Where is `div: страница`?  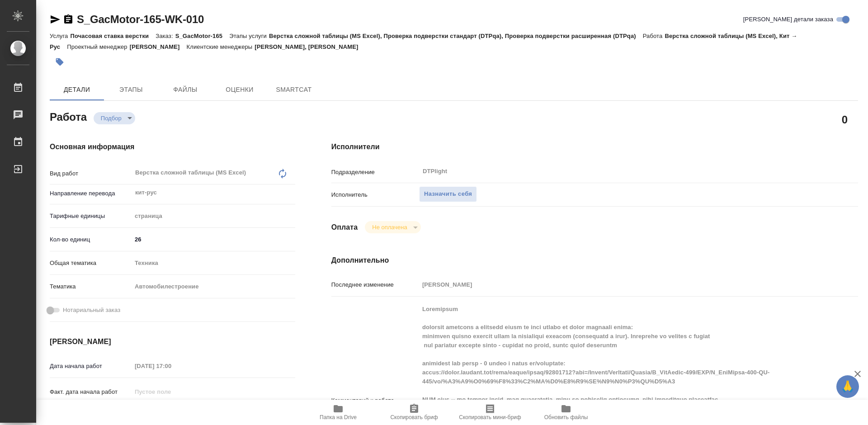 div: страница is located at coordinates (214, 216).